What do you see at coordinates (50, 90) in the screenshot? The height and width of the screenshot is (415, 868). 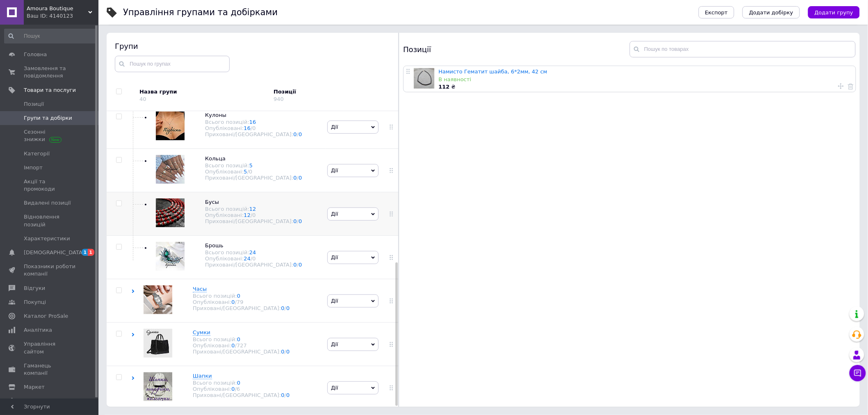 I see `span: Товари та послуги` at bounding box center [50, 90].